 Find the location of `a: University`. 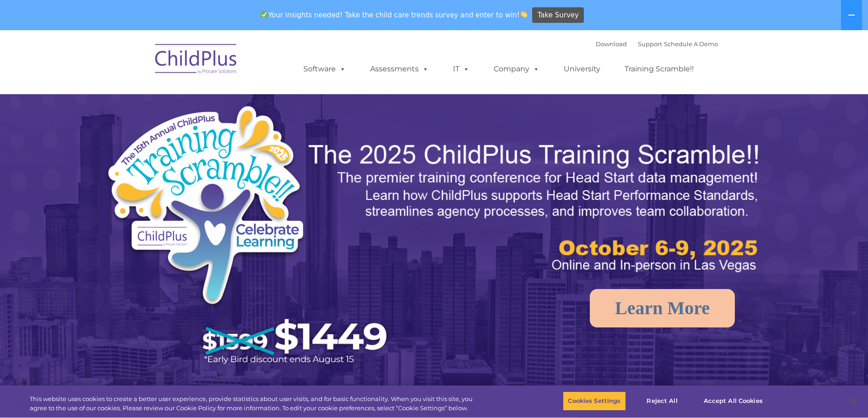

a: University is located at coordinates (582, 69).